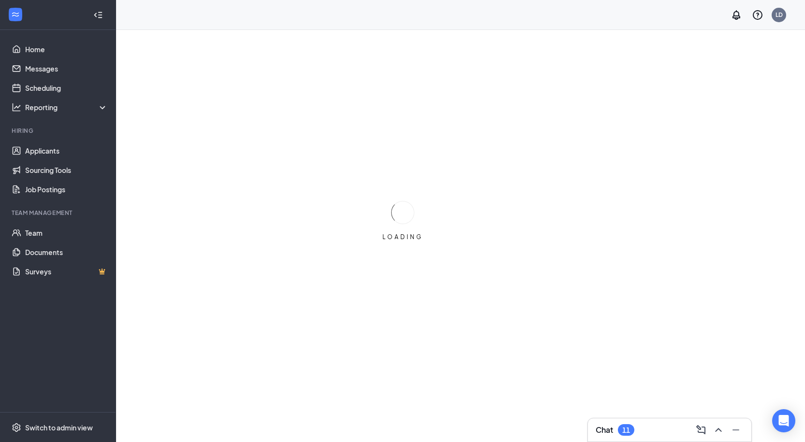 The height and width of the screenshot is (442, 805). Describe the element at coordinates (66, 233) in the screenshot. I see `a: Team` at that location.